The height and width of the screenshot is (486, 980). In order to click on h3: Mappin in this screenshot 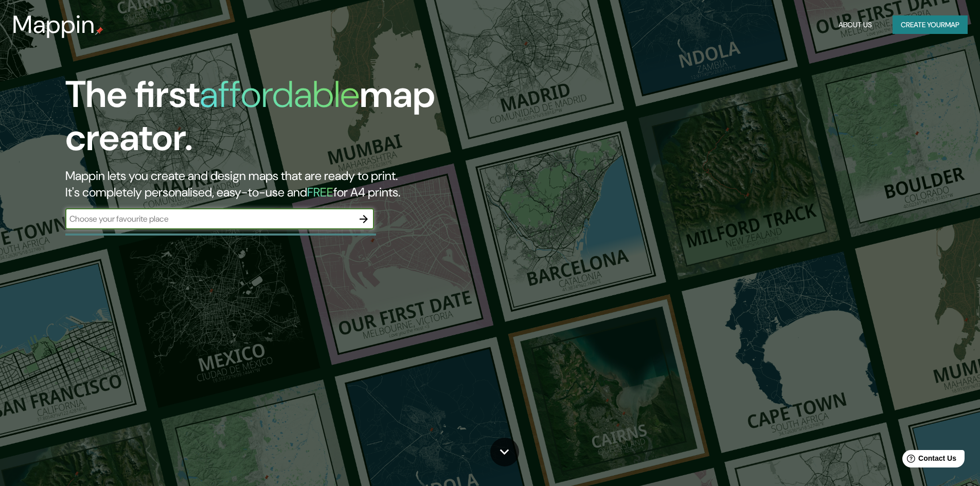, I will do `click(53, 25)`.